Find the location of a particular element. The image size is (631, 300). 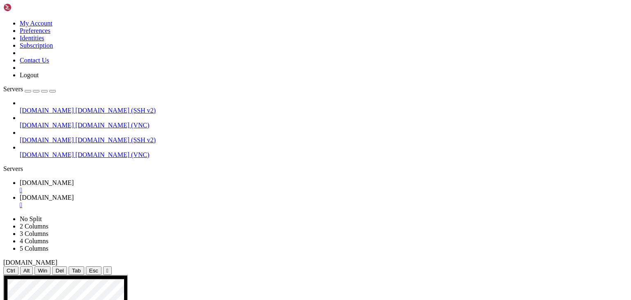

a: Servers is located at coordinates (30, 89).